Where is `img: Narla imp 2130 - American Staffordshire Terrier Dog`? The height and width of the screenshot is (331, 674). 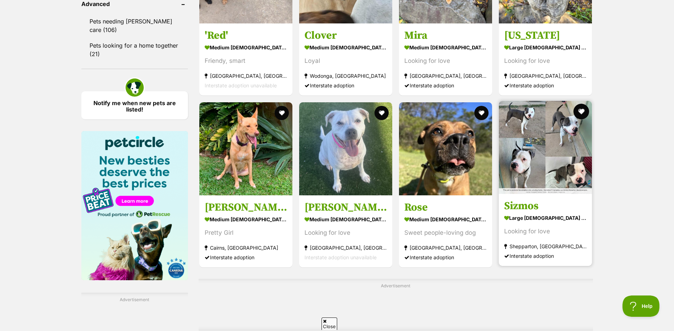 img: Narla imp 2130 - American Staffordshire Terrier Dog is located at coordinates (346, 149).